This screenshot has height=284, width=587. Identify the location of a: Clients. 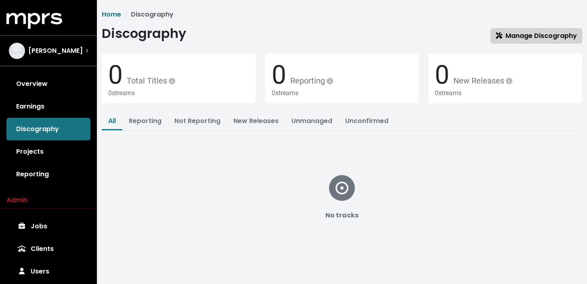
(48, 249).